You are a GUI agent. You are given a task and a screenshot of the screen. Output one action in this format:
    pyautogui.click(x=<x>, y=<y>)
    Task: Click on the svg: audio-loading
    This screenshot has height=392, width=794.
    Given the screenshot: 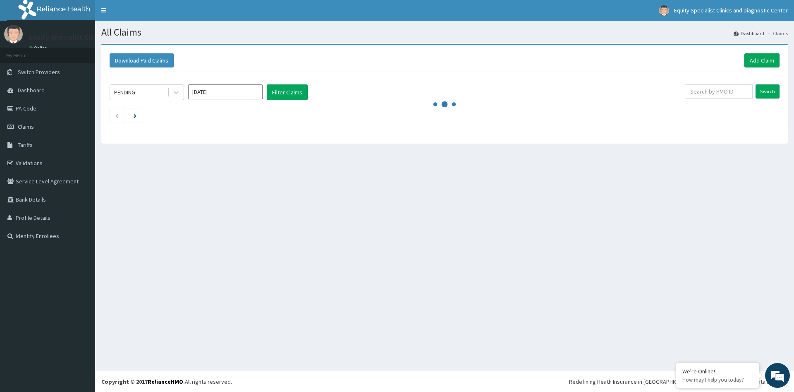 What is the action you would take?
    pyautogui.click(x=445, y=104)
    